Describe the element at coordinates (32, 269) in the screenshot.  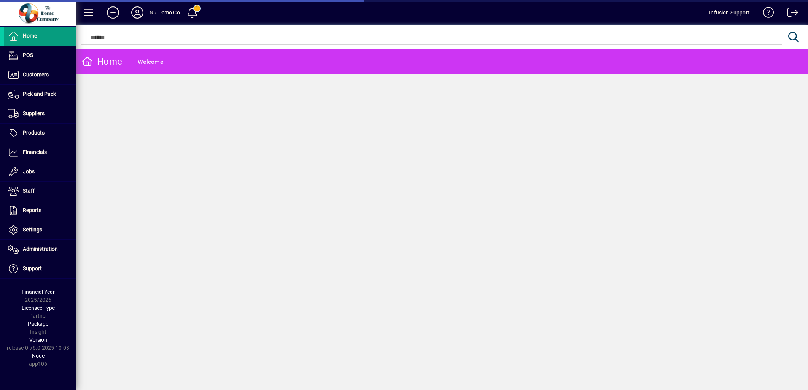
I see `span: Support` at that location.